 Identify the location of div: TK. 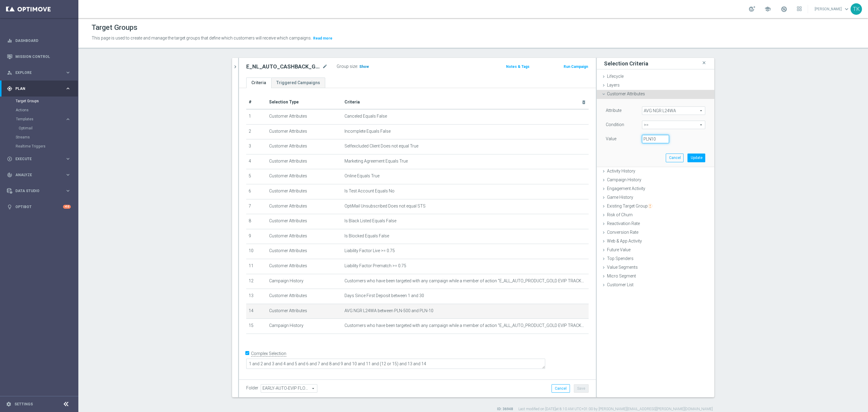
(856, 9).